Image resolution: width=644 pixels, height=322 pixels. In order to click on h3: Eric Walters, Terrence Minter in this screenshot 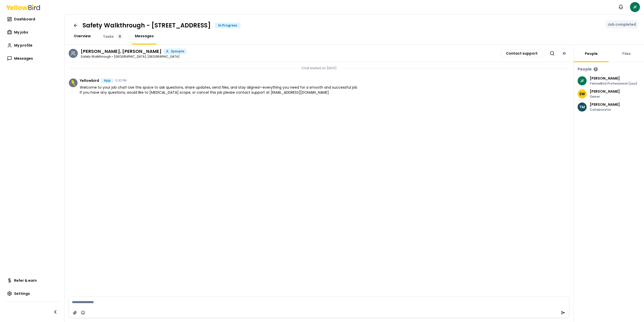, I will do `click(121, 51)`.